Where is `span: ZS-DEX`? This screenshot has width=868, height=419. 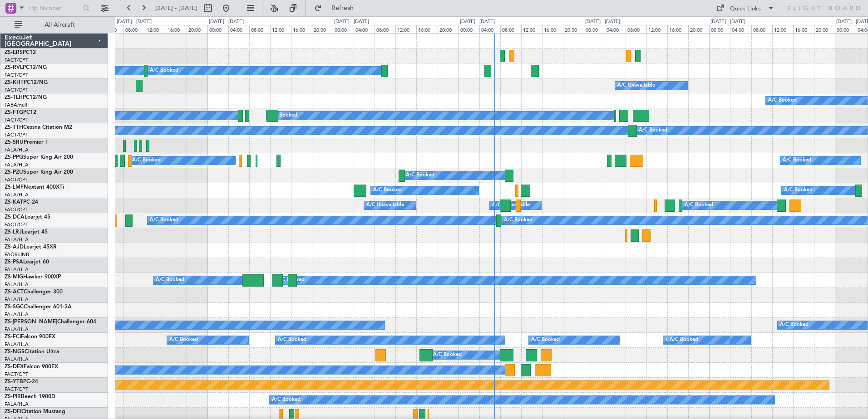
span: ZS-DEX is located at coordinates (14, 367).